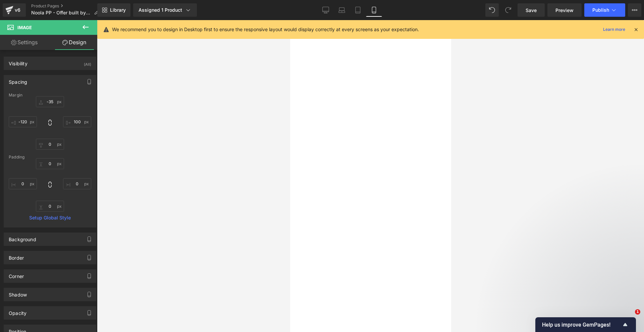 This screenshot has height=332, width=644. Describe the element at coordinates (492, 10) in the screenshot. I see `button: Undo` at that location.